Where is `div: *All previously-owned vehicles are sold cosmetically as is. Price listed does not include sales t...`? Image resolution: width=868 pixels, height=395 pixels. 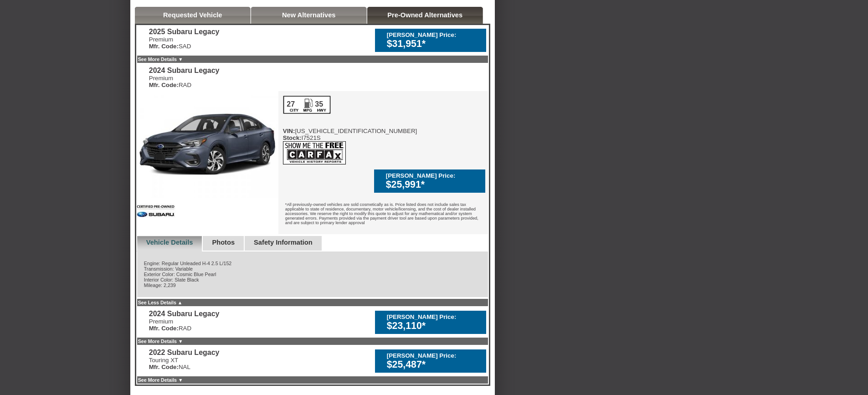 div: *All previously-owned vehicles are sold cosmetically as is. Price listed does not include sales t... is located at coordinates (383, 215).